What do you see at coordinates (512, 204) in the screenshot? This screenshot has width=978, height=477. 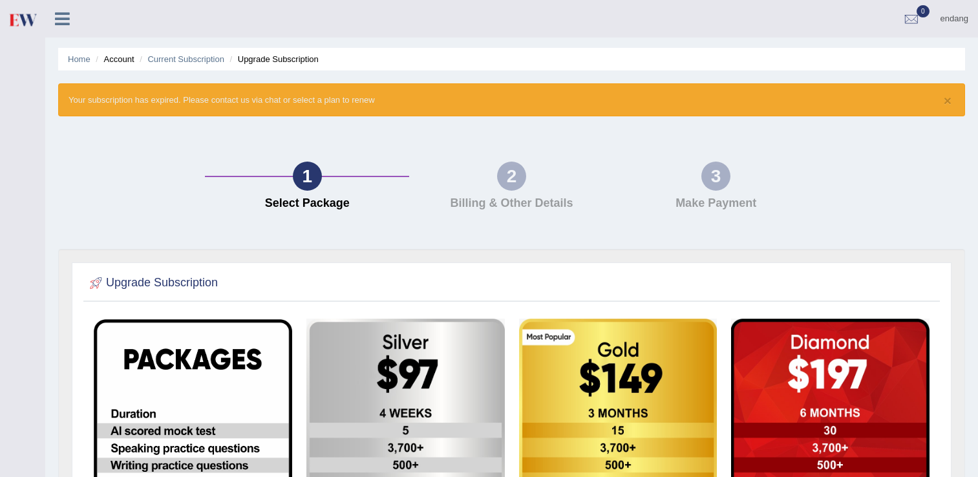 I see `h4: Billing & Other Details` at bounding box center [512, 204].